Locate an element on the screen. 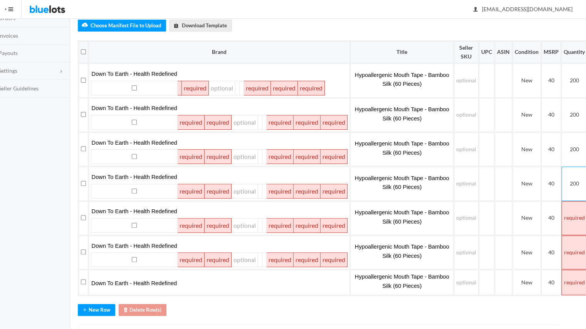 The width and height of the screenshot is (586, 329). ion-icon: download is located at coordinates (176, 26).